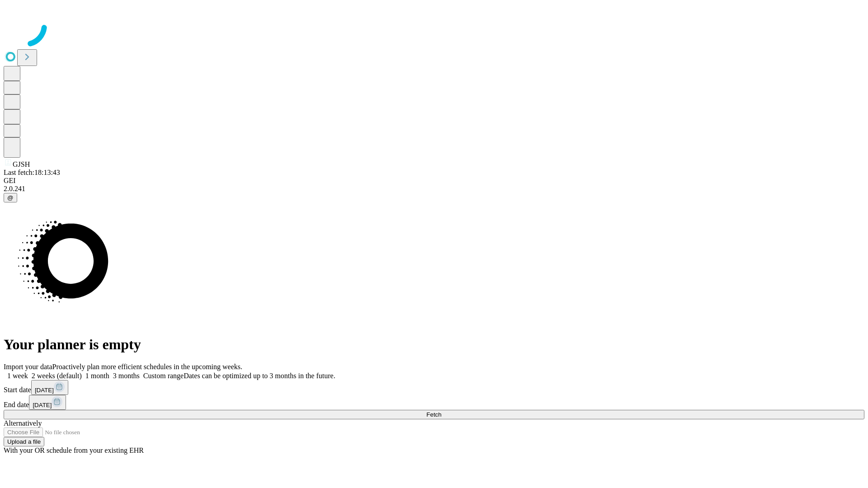  Describe the element at coordinates (18, 376) in the screenshot. I see `span: 1 week` at that location.